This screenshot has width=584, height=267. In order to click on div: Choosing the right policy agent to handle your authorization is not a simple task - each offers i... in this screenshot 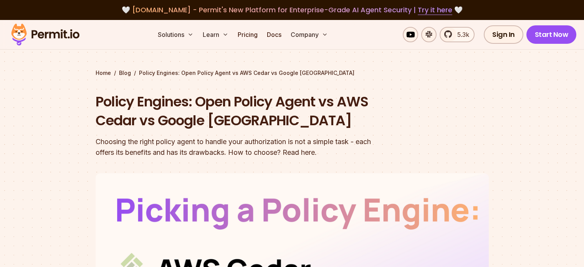, I will do `click(243, 147)`.